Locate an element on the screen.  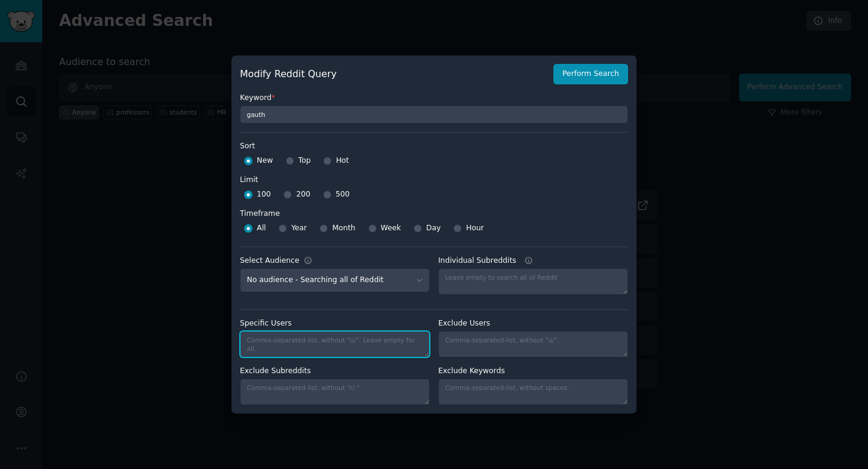
label: Keyword is located at coordinates (434, 98).